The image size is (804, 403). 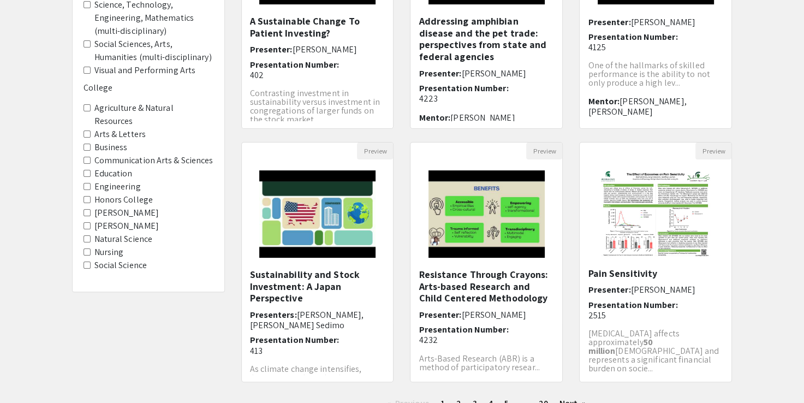 What do you see at coordinates (318, 350) in the screenshot?
I see `p: 413` at bounding box center [318, 350].